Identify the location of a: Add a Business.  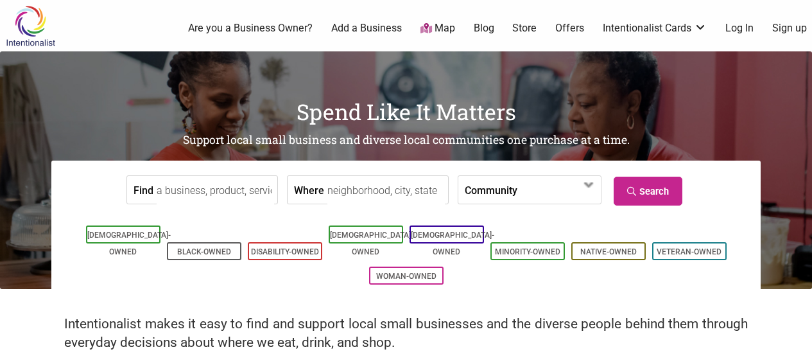
(367, 28).